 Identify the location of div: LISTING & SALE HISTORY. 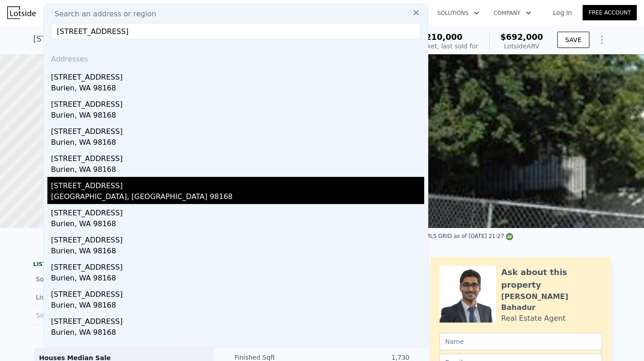
(124, 265).